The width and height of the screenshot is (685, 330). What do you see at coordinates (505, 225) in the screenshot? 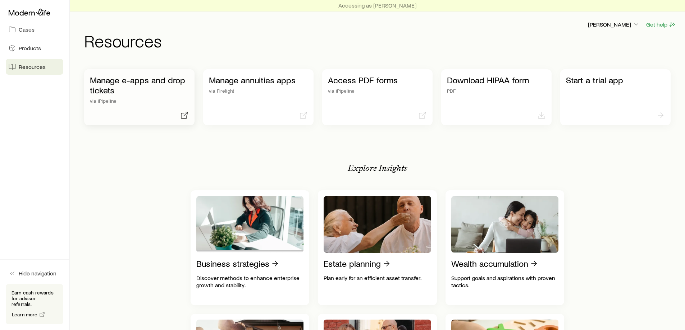
I see `img: Wealth accumulation` at bounding box center [505, 225].